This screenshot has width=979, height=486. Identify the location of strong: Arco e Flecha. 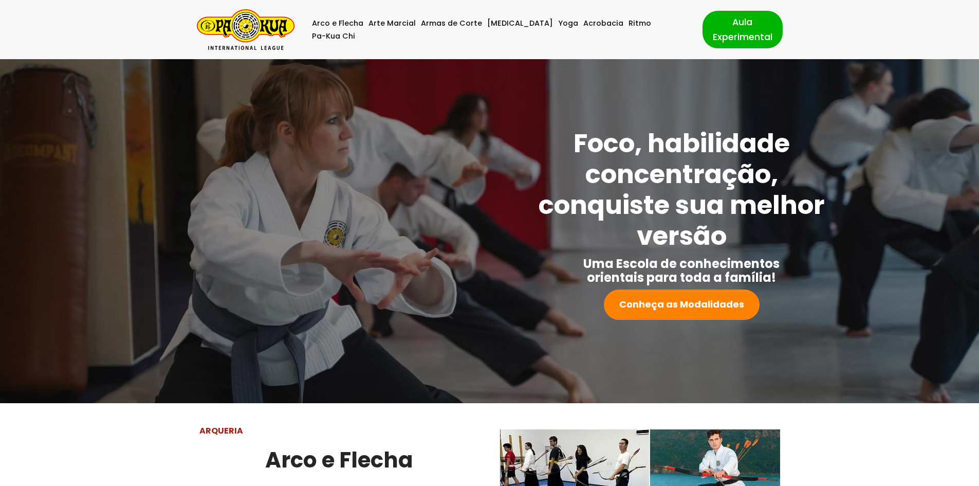
(339, 459).